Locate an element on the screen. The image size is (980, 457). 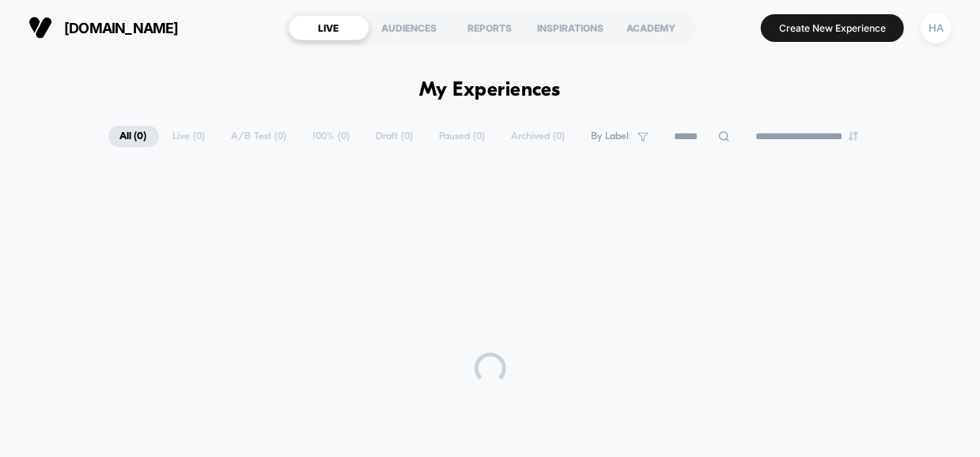
img: Visually logo is located at coordinates (40, 28).